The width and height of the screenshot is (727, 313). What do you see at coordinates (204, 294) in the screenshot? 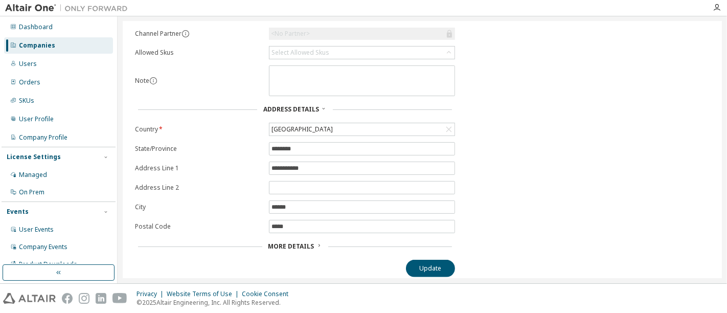
I see `div: Website Terms of Use` at bounding box center [204, 294].